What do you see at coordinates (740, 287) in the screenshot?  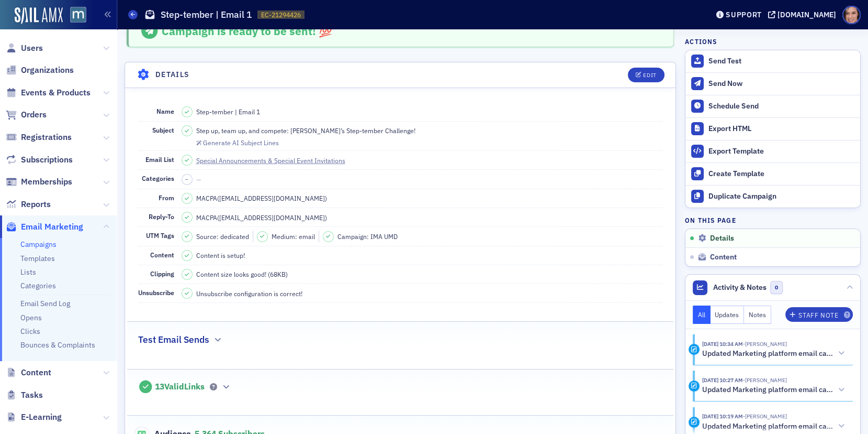 I see `span: Activity & Notes` at bounding box center [740, 287].